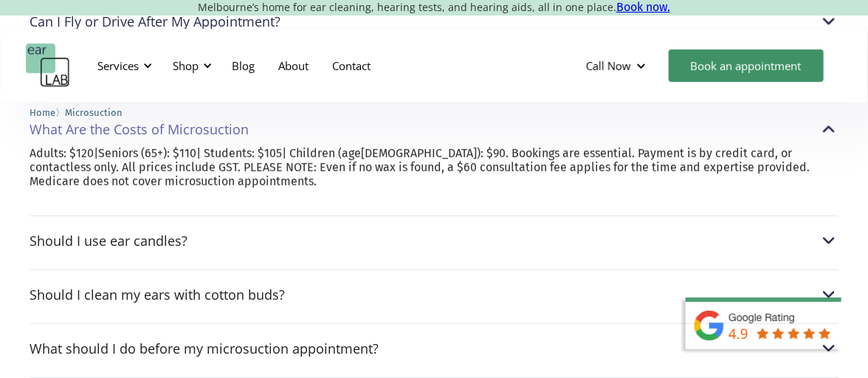 Image resolution: width=868 pixels, height=378 pixels. What do you see at coordinates (434, 295) in the screenshot?
I see `div: Should I clean my ears with cotton buds?Should I clean my ears with cotton buds?` at bounding box center [434, 295].